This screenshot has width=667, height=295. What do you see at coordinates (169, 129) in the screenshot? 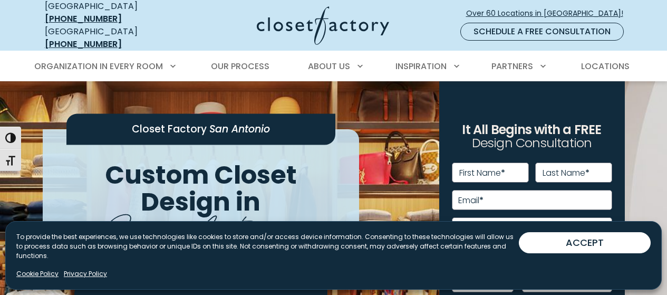
I see `span: Closet Factory` at bounding box center [169, 129].